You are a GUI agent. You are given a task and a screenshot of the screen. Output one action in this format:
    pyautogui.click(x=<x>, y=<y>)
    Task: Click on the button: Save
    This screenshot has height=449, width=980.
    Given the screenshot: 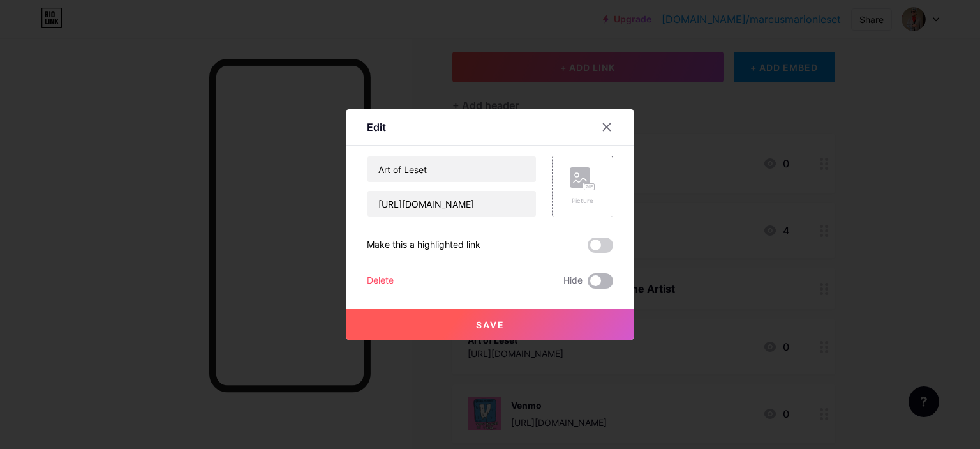 What is the action you would take?
    pyautogui.click(x=490, y=324)
    